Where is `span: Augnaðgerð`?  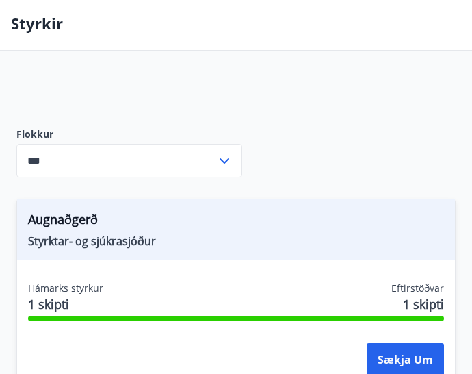
span: Augnaðgerð is located at coordinates (236, 222).